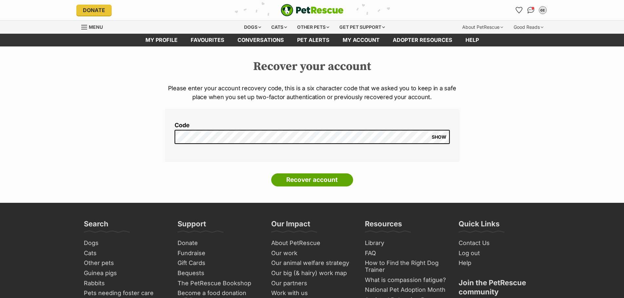 Image resolution: width=624 pixels, height=298 pixels. I want to click on button: My account, so click(543, 10).